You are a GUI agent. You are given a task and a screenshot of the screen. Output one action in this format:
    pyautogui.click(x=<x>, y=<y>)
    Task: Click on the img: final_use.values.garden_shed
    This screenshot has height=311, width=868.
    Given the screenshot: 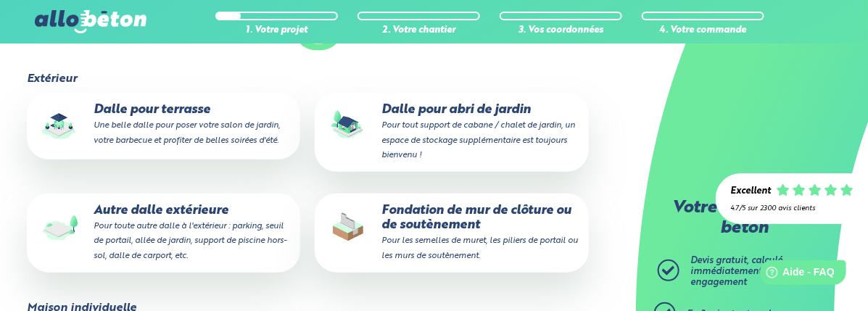 What is the action you would take?
    pyautogui.click(x=348, y=126)
    